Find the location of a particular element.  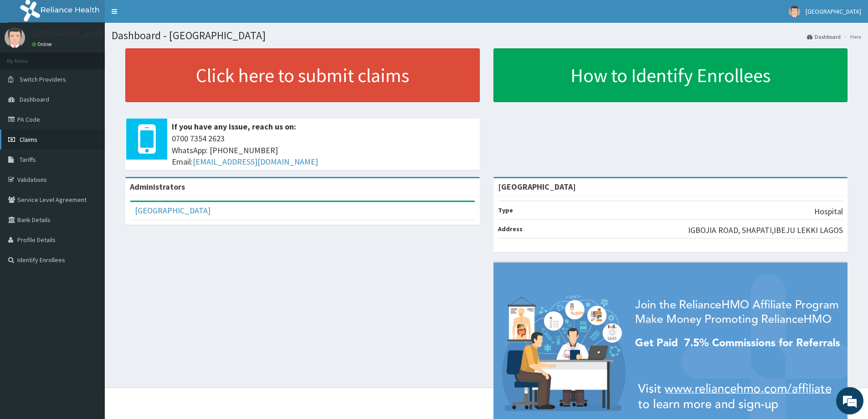

b: If you have any issue, reach us on: is located at coordinates (234, 127).